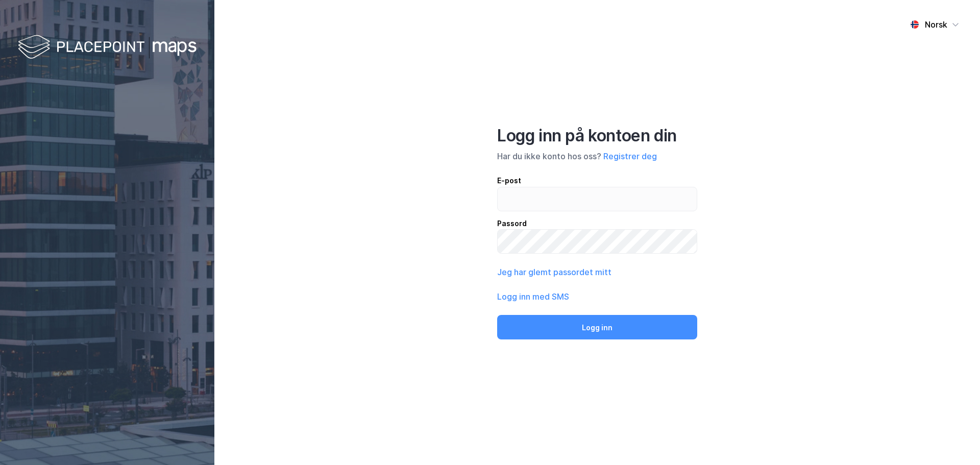 The width and height of the screenshot is (980, 465). I want to click on button: Registrer deg, so click(630, 157).